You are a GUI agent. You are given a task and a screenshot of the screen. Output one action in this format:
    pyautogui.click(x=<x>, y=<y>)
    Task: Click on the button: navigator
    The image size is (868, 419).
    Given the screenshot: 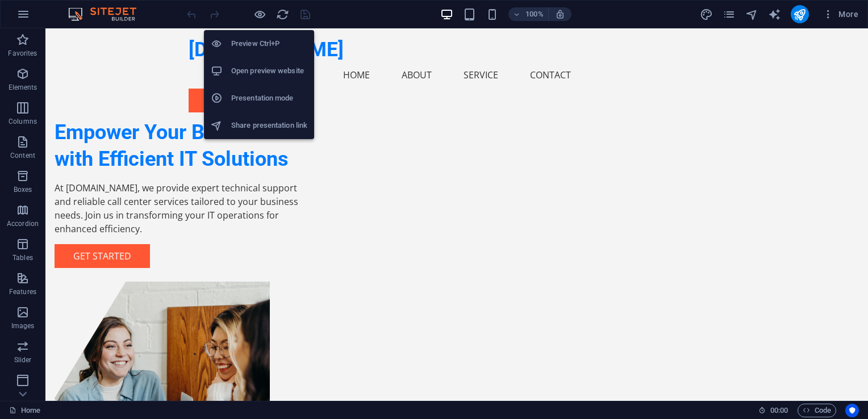 What is the action you would take?
    pyautogui.click(x=752, y=14)
    